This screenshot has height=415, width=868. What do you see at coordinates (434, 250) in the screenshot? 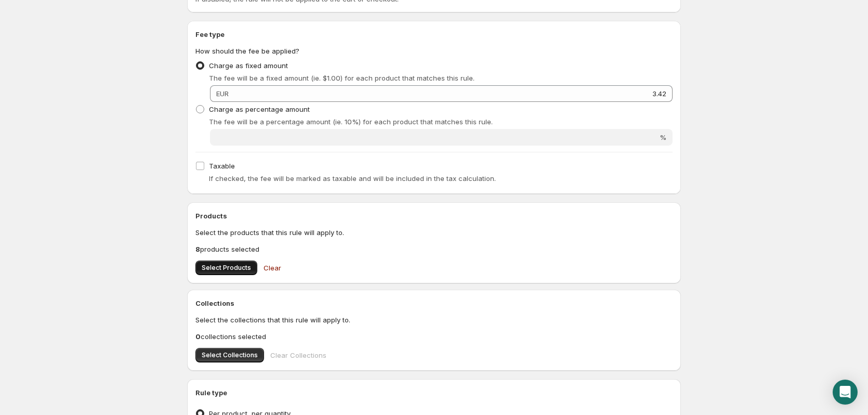
I see `p: products selected` at bounding box center [434, 250].